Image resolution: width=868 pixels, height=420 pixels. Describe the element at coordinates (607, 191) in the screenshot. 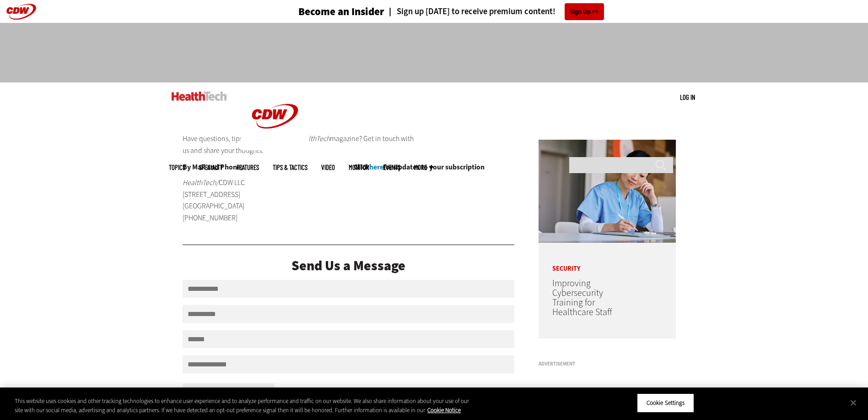

I see `a: nurse studying on computer` at that location.